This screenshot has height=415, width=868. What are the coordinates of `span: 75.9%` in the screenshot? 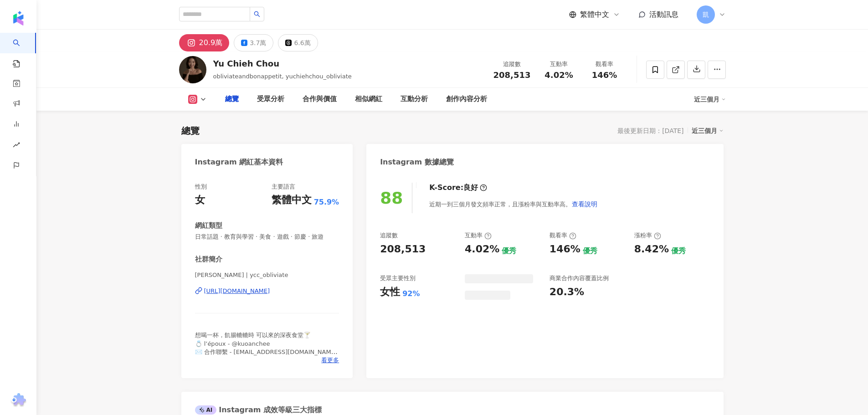 It's located at (327, 202).